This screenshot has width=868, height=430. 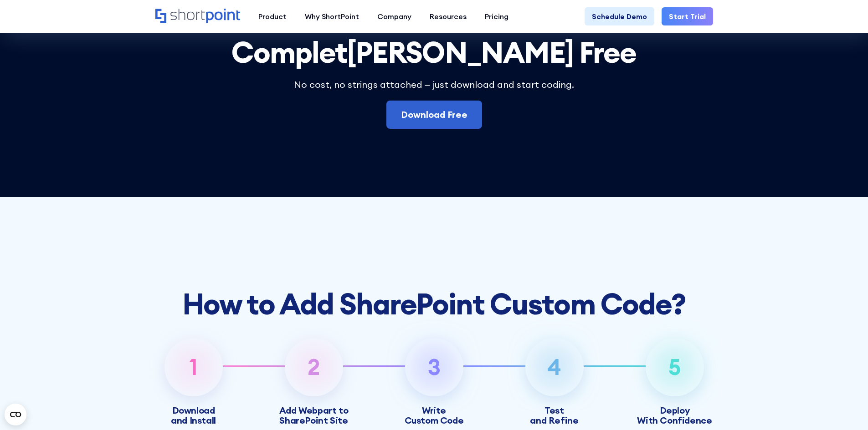 What do you see at coordinates (427, 304) in the screenshot?
I see `strong: How to Add SharePoint Custom Code` at bounding box center [427, 304].